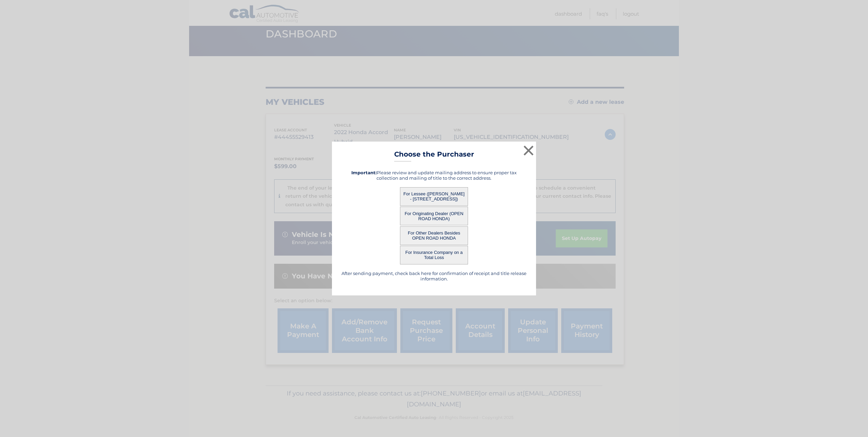  What do you see at coordinates (434, 276) in the screenshot?
I see `h5: After sending payment, check back here for confirmation of receipt and title release information.` at bounding box center [434, 276].